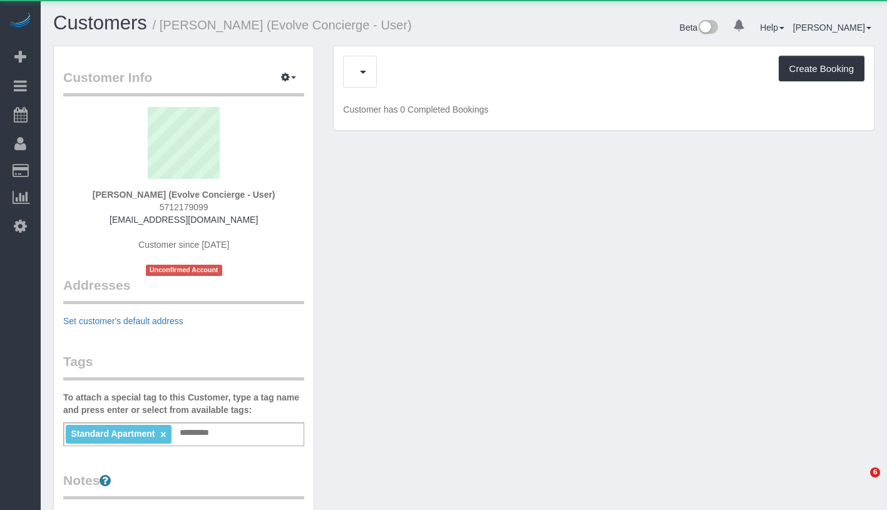 The image size is (887, 510). Describe the element at coordinates (184, 207) in the screenshot. I see `span: 5712179099` at that location.